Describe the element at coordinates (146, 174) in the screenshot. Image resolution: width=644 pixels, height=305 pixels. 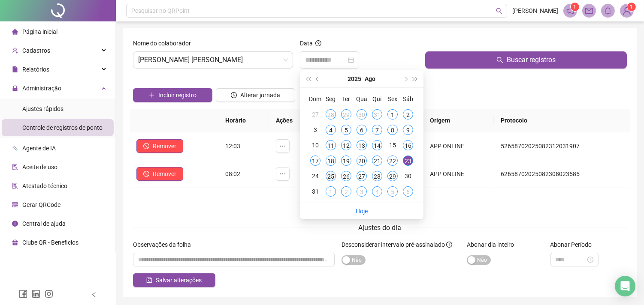
I see `span: stop` at that location.